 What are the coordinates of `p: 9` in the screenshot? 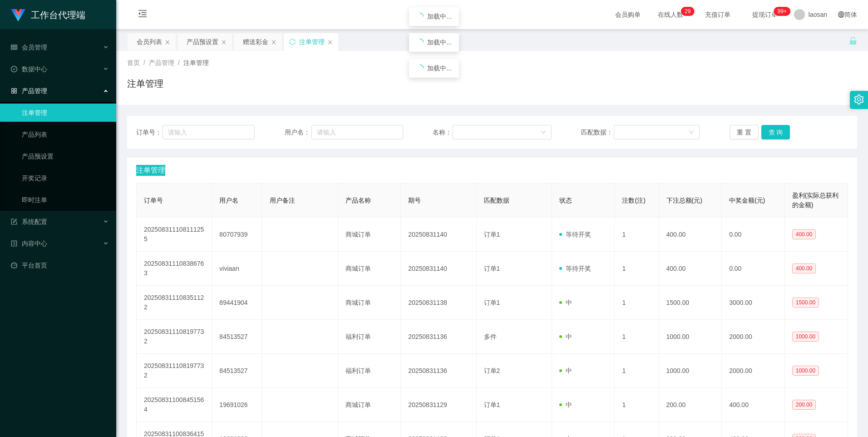 It's located at (690, 11).